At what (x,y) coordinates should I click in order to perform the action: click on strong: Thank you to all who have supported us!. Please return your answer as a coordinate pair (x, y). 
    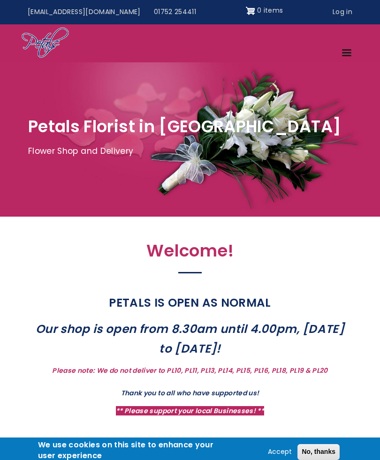
    Looking at the image, I should click on (190, 393).